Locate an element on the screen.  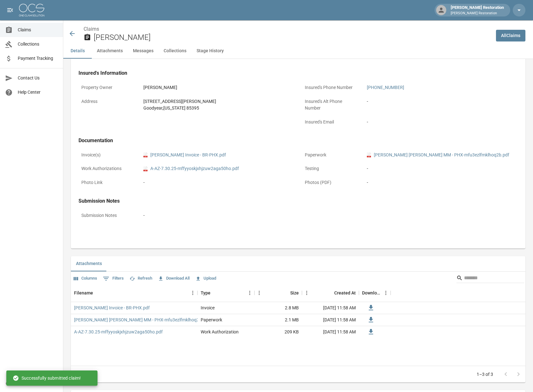
a: AllClaims is located at coordinates (511, 35).